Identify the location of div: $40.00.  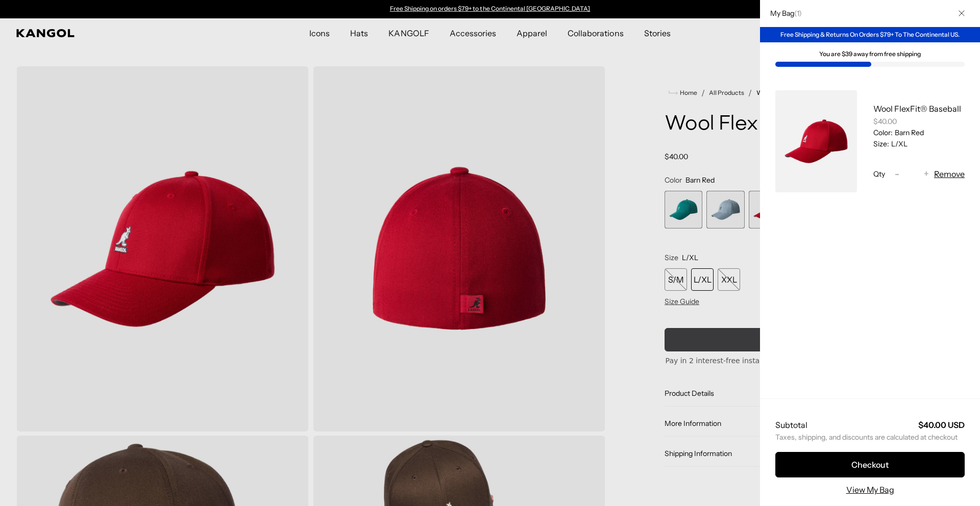
(918, 121).